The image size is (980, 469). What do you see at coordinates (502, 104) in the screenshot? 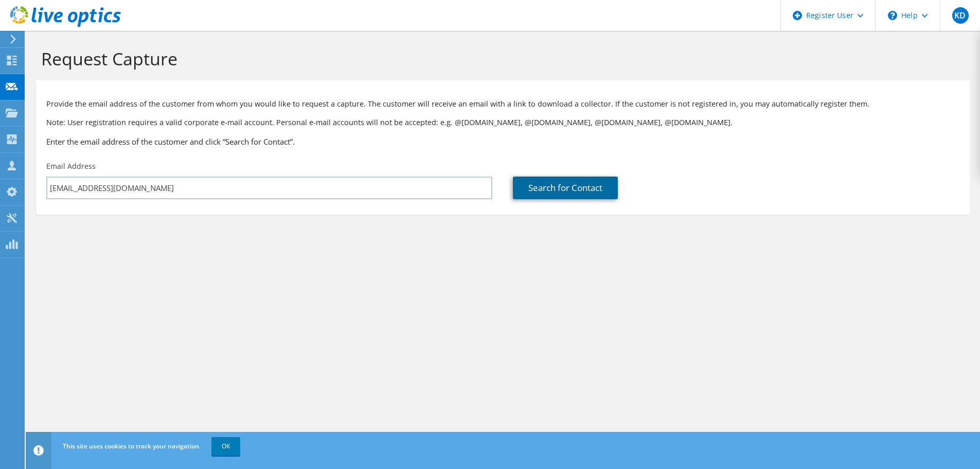
I see `p: Provide the email address of the customer from whom you would like to request a capture. The cust...` at bounding box center [502, 104].